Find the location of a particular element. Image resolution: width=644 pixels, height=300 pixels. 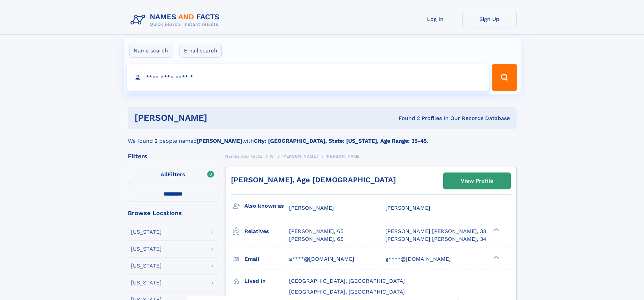

h3: Relatives is located at coordinates (267, 231).